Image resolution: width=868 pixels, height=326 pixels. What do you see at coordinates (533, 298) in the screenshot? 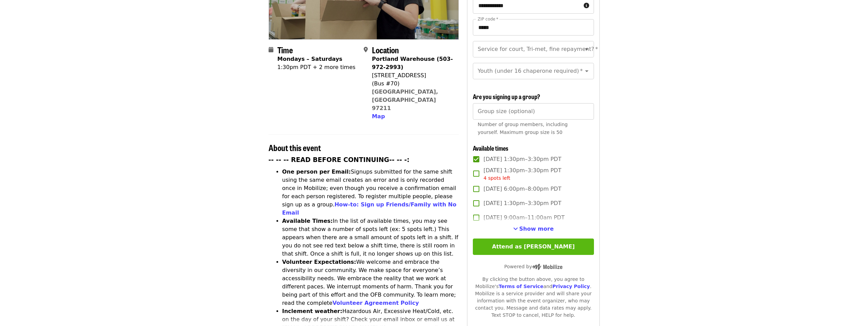
I see `div: By clicking the button above, you agree to Mobilize's and . Mobilize is a service provider and wi...` at bounding box center [533, 298].